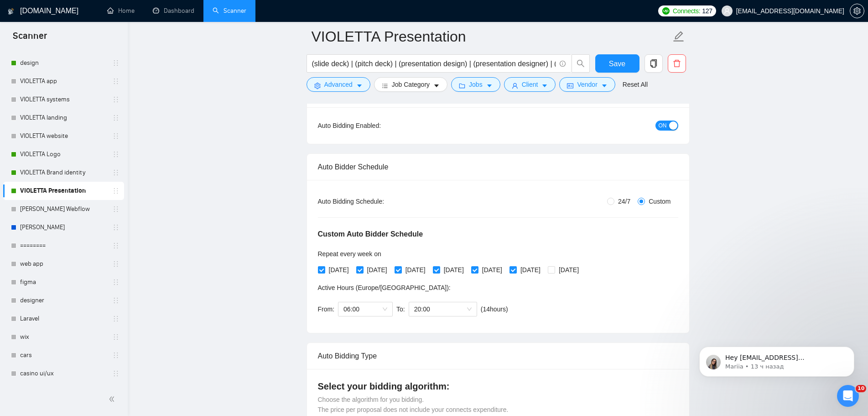 The width and height of the screenshot is (868, 416). Describe the element at coordinates (349, 254) in the screenshot. I see `span: Repeat every week on` at that location.